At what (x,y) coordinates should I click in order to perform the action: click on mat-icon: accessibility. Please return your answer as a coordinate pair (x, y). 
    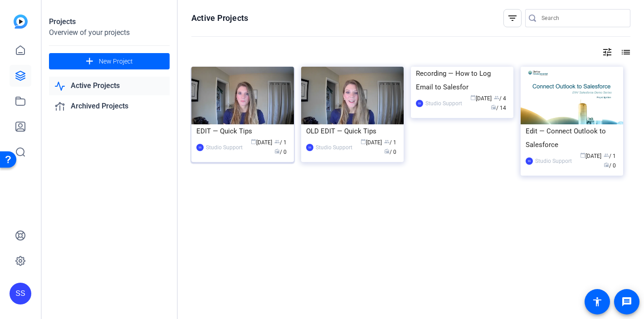
    Looking at the image, I should click on (597, 302).